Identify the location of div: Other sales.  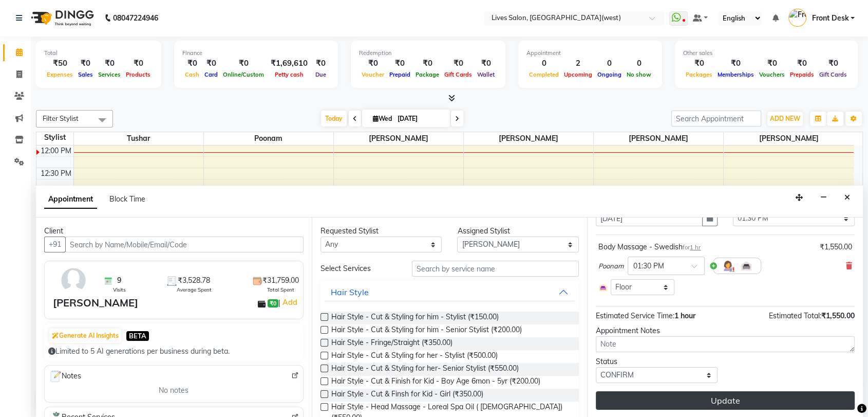
(767, 53).